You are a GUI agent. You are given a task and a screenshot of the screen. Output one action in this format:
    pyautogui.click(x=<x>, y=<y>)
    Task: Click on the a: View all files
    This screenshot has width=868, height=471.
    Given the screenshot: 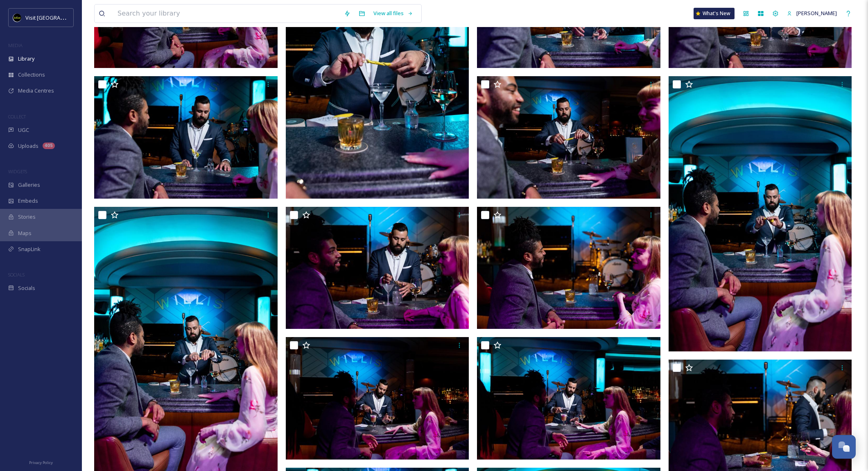 What is the action you would take?
    pyautogui.click(x=393, y=13)
    